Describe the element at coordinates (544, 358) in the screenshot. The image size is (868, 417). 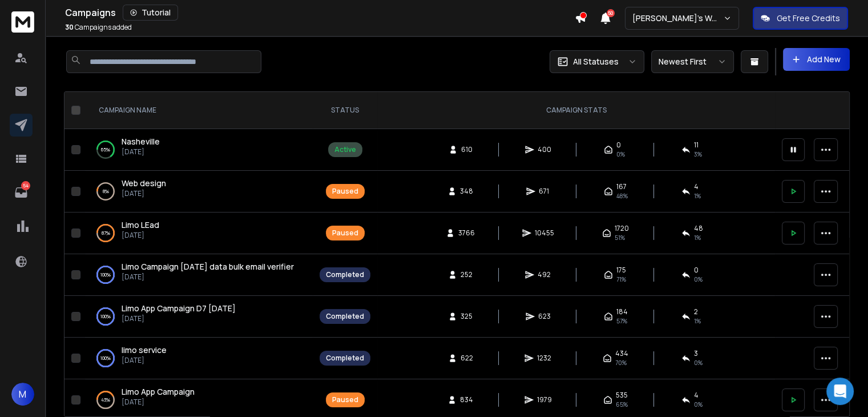
I see `span: 1232` at that location.